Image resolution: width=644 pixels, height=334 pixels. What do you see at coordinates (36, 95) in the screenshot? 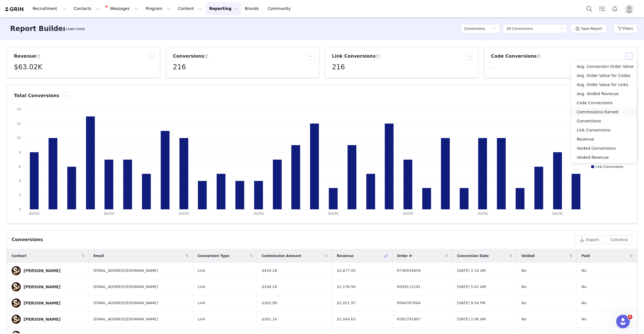
I see `h3: Total Conversions` at bounding box center [36, 95].